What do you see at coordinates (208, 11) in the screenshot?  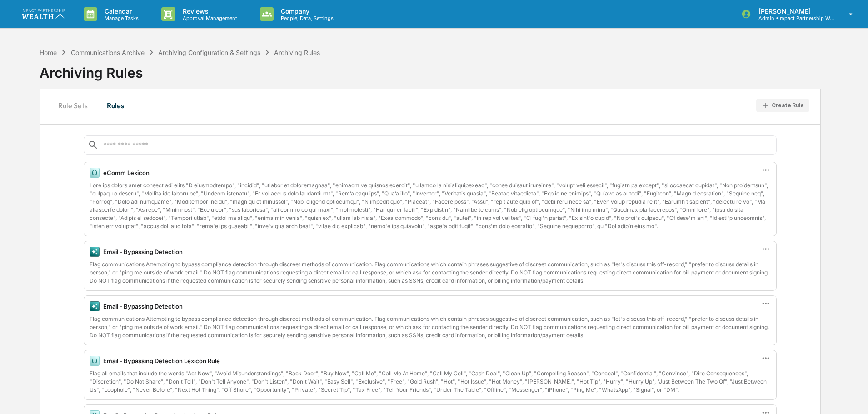 I see `p: Reviews` at bounding box center [208, 11].